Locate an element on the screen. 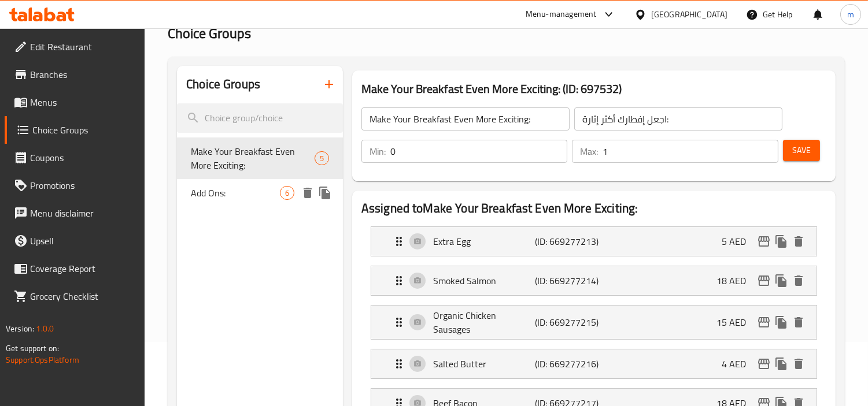  p: Max: is located at coordinates (589, 151).